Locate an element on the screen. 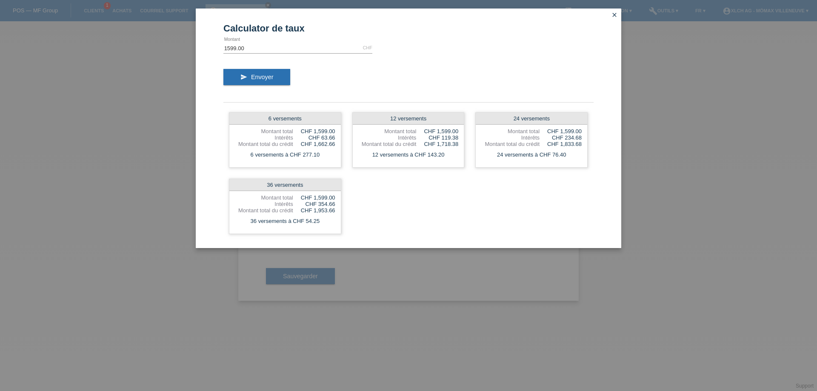  div: CHF 354.66 is located at coordinates (314, 204).